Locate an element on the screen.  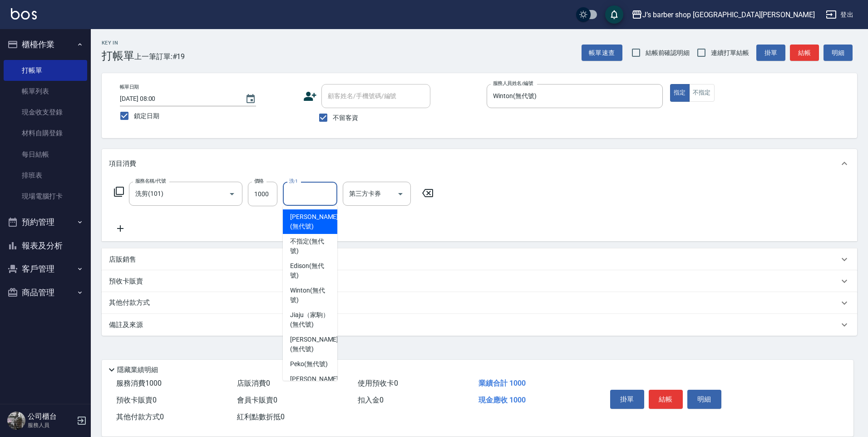
span: 連續打單結帳 is located at coordinates (730, 53).